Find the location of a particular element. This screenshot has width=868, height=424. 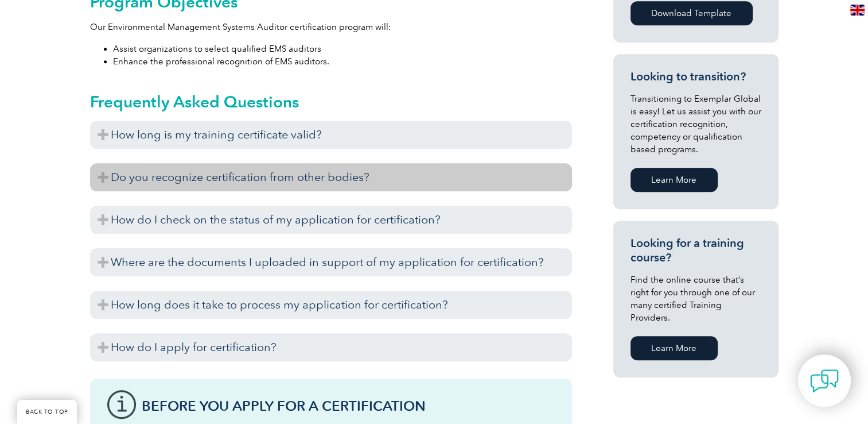

li: Enhance the professional recognition of EMS auditors. is located at coordinates (342, 61).